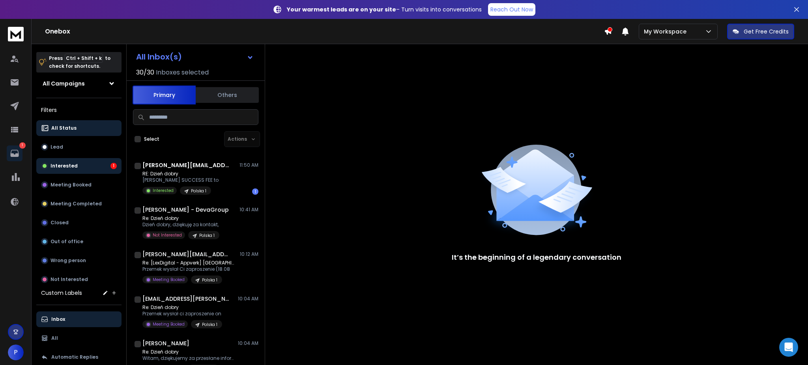  Describe the element at coordinates (79, 128) in the screenshot. I see `button: All Status` at that location.